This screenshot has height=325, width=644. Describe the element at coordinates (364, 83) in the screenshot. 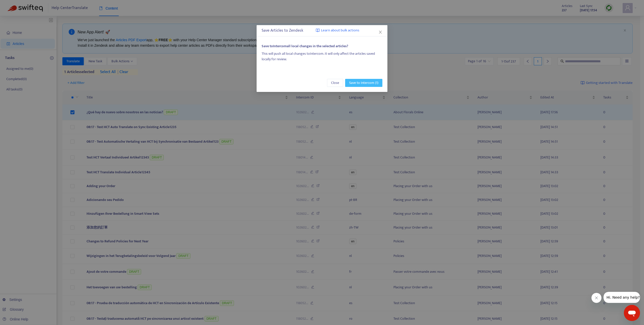

I see `button: Save to Intercom (1)` at that location.